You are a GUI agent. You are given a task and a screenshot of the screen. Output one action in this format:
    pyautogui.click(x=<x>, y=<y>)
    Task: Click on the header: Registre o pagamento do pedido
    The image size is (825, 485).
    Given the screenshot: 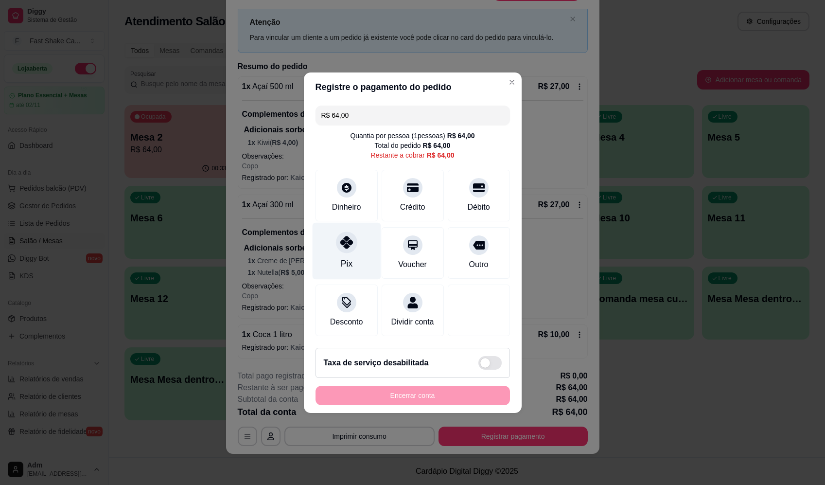 What is the action you would take?
    pyautogui.click(x=413, y=87)
    